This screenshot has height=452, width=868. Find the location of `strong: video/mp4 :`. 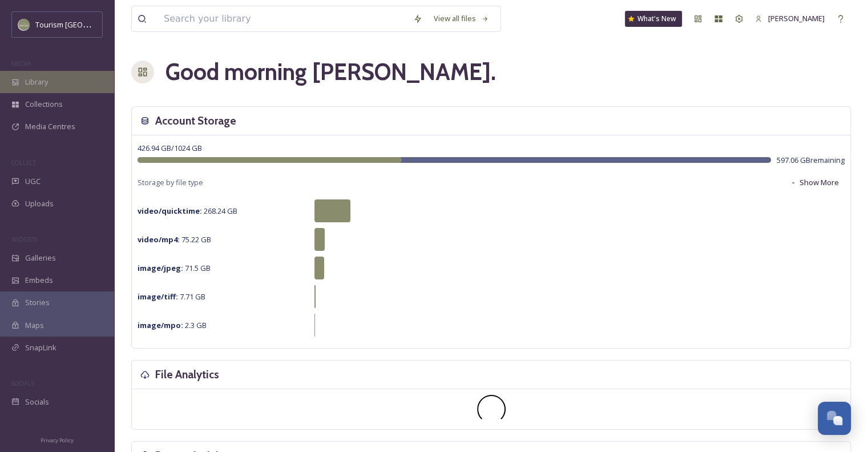

strong: video/mp4 : is located at coordinates (159, 239).